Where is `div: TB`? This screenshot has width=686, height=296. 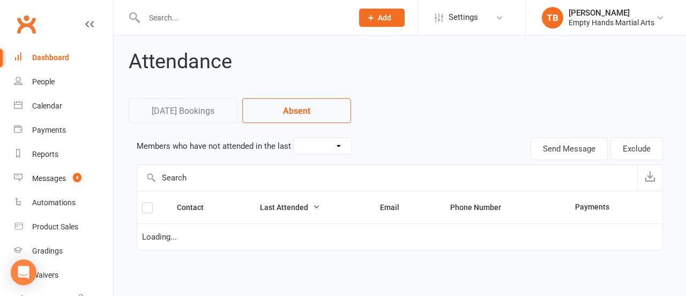
div: TB is located at coordinates (553, 18).